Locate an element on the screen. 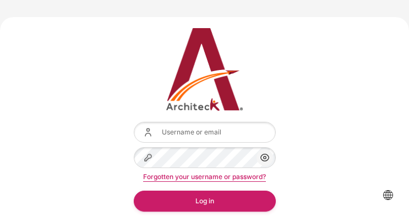 The image size is (409, 216). button: Log in is located at coordinates (205, 201).